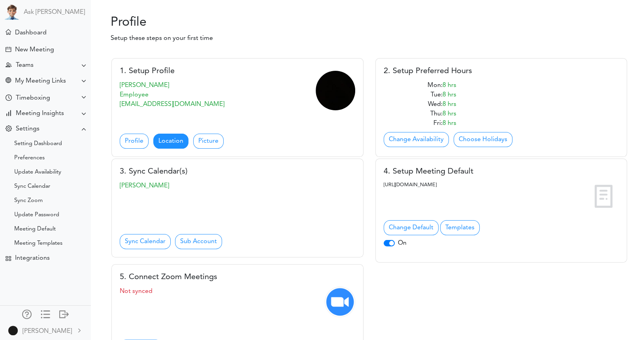 The image size is (644, 340). I want to click on p: Setup these steps on your first time, so click(374, 38).